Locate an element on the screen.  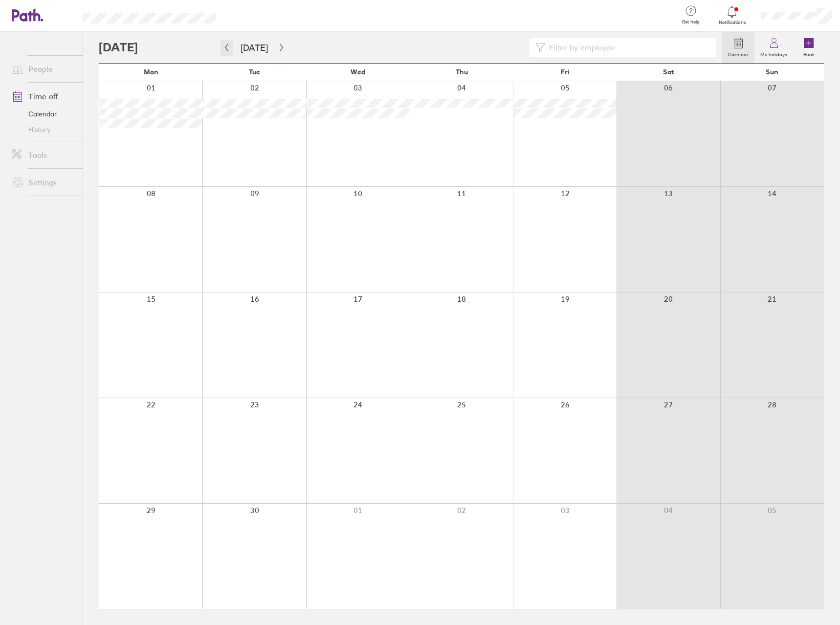
a: My holidays is located at coordinates (774, 47).